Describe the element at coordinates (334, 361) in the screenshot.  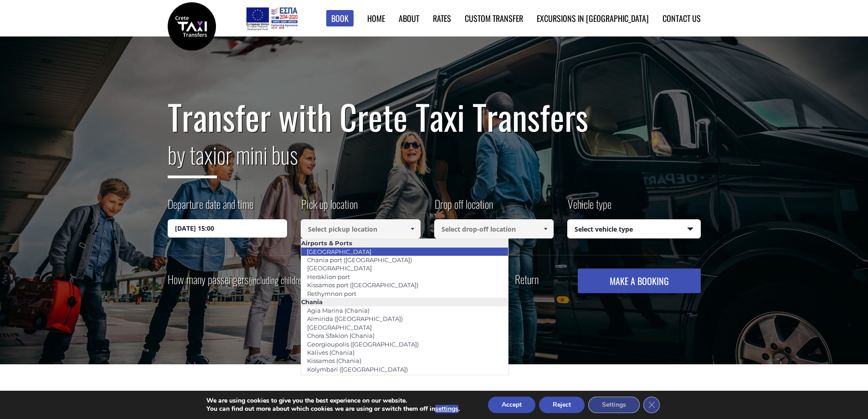
I see `a: Kissamos (Chania)` at that location.